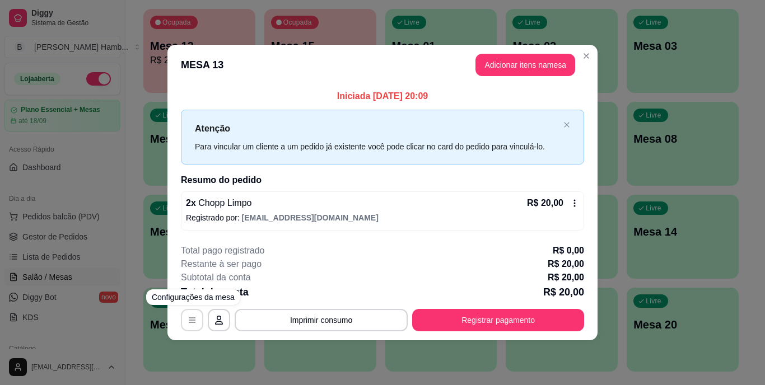 Image resolution: width=765 pixels, height=385 pixels. What do you see at coordinates (377, 147) in the screenshot?
I see `div: Para vincular um cliente a um pedido já existente você pode clicar no card do pedido para vinculá...` at bounding box center [377, 147].